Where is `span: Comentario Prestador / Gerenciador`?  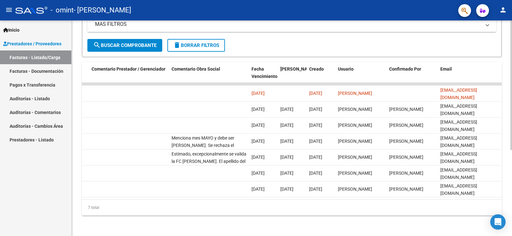
span: Comentario Prestador / Gerenciador is located at coordinates (128, 69).